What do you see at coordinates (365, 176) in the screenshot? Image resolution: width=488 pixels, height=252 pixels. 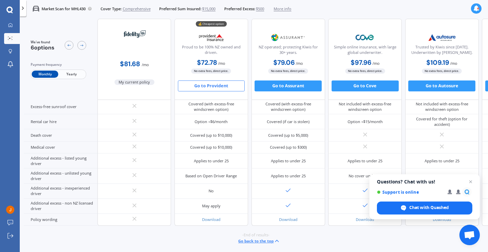 I see `div: No cover under 21` at bounding box center [365, 176].